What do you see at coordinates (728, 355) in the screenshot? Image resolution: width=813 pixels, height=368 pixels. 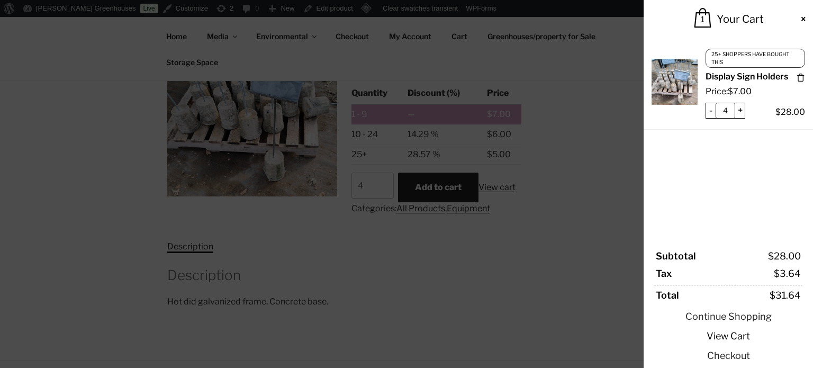 I see `a: Checkout` at bounding box center [728, 355].